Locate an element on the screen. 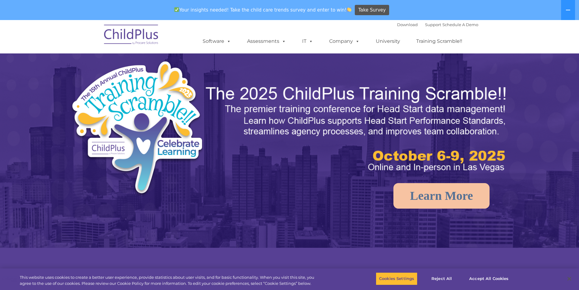 This screenshot has width=579, height=290. a: Assessments is located at coordinates (266, 41).